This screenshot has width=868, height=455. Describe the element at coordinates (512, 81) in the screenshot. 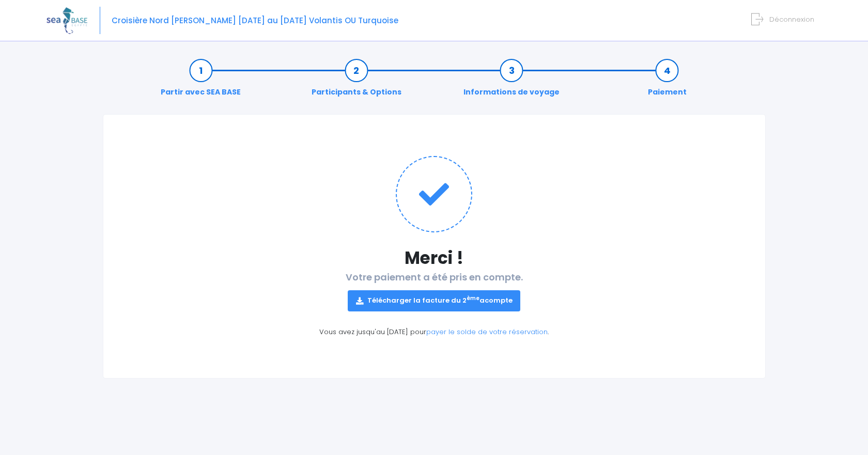

I see `a: Informations de voyage` at that location.